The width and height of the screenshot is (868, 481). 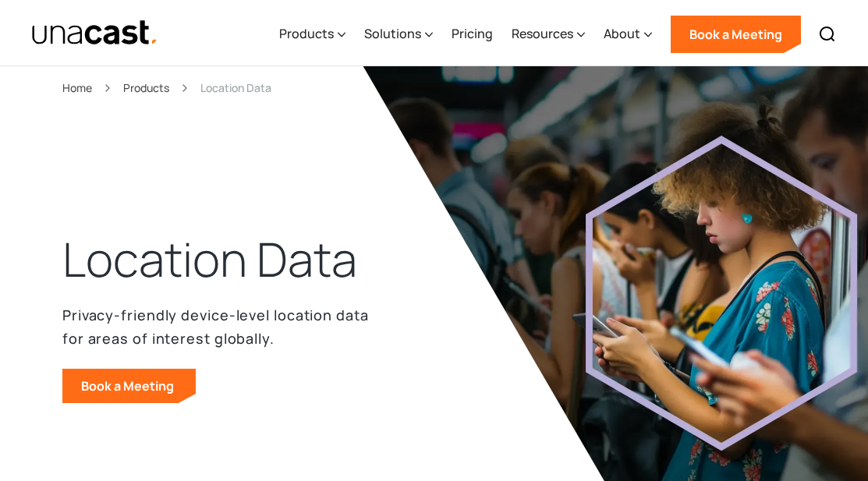 I want to click on a: home, so click(x=95, y=33).